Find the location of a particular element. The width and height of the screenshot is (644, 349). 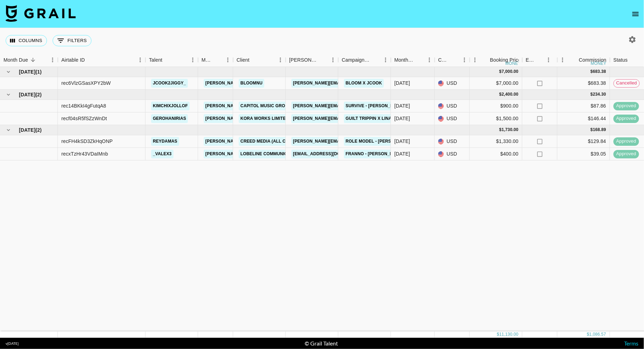

div: rec6VlzGSasXPY2bW is located at coordinates (86, 83).